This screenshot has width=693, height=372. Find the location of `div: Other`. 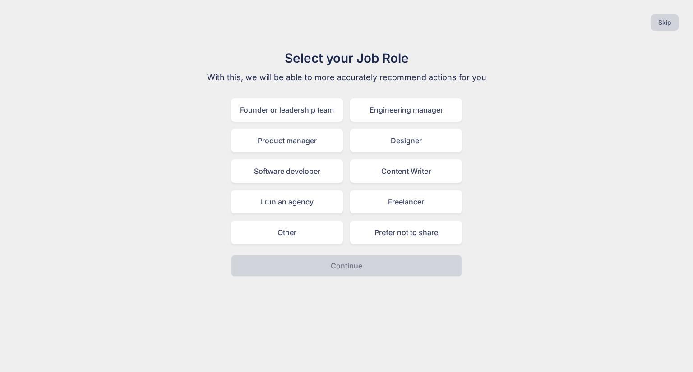

div: Other is located at coordinates (287, 233).